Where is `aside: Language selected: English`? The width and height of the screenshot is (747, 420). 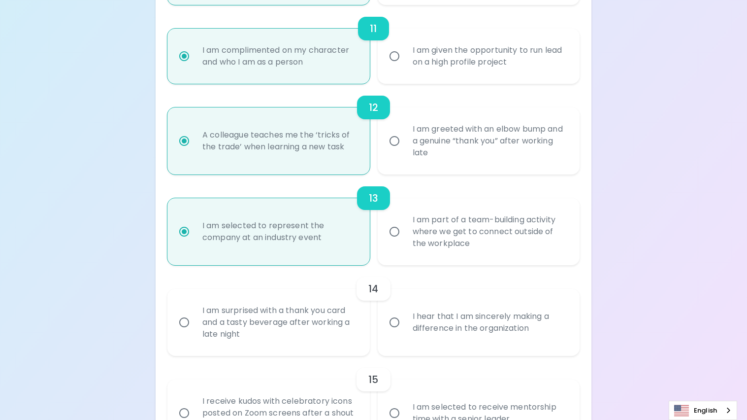 aside: Language selected: English is located at coordinates (703, 410).